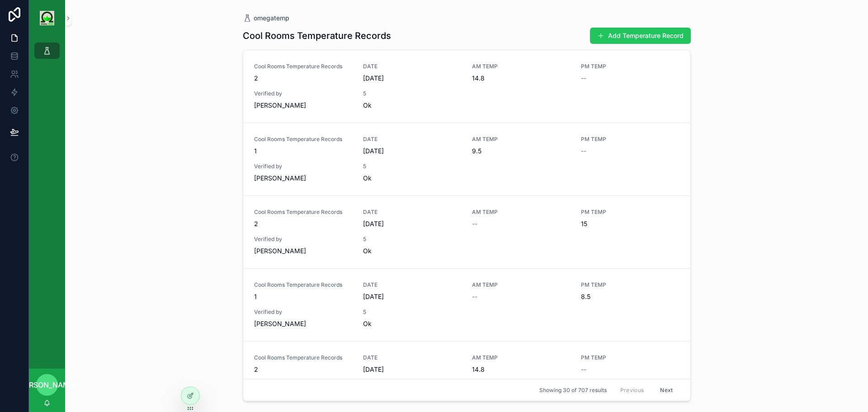 The width and height of the screenshot is (868, 412). I want to click on div: scrollable content, so click(47, 54).